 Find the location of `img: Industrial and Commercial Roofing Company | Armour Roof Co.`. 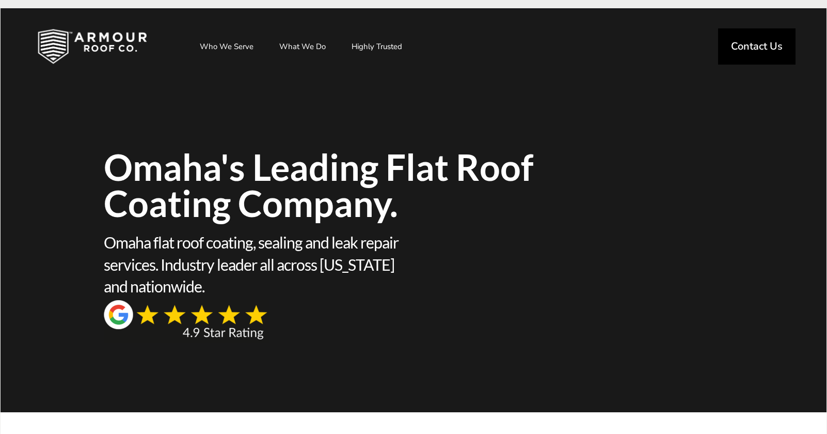

img: Industrial and Commercial Roofing Company | Armour Roof Co. is located at coordinates (92, 46).